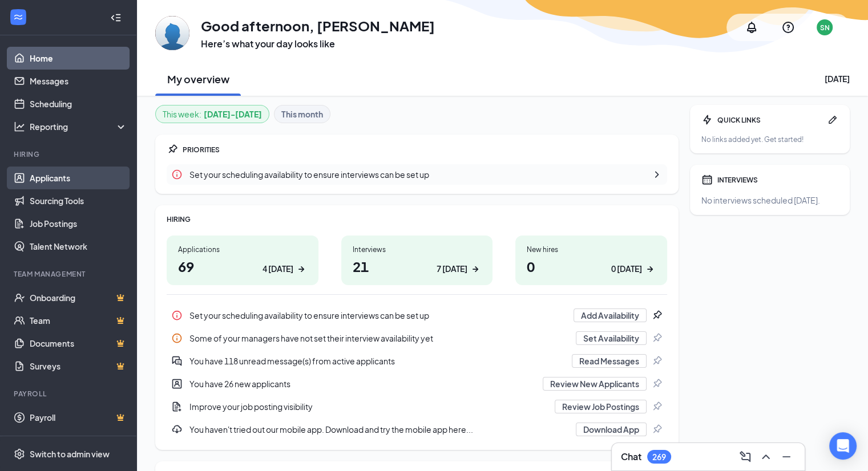 The height and width of the screenshot is (471, 868). Describe the element at coordinates (78, 81) in the screenshot. I see `a: Messages` at that location.